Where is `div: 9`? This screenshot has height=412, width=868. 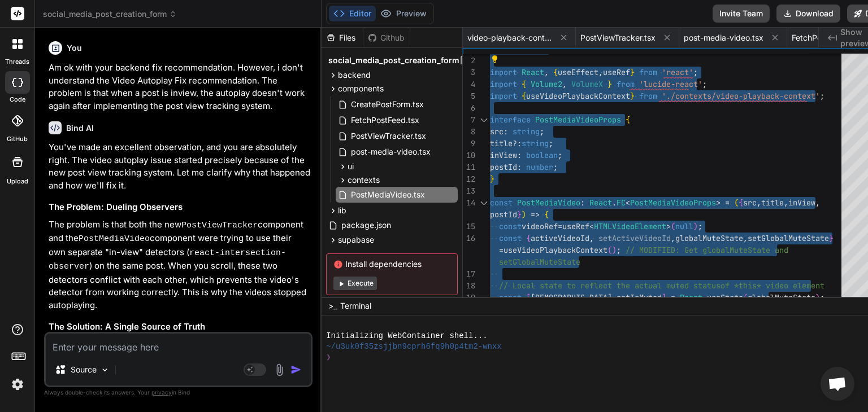 div: 9 is located at coordinates (469, 143).